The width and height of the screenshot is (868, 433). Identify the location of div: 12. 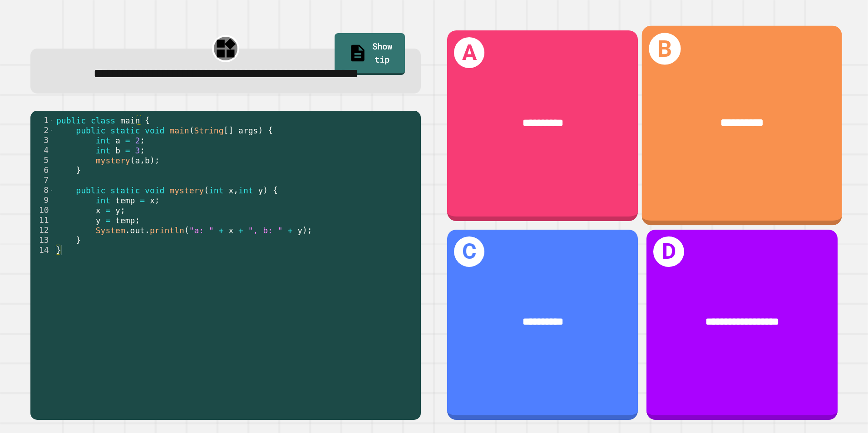
(42, 230).